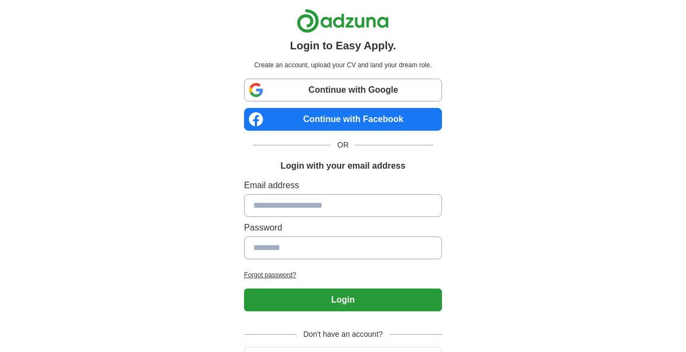  Describe the element at coordinates (343, 275) in the screenshot. I see `a: Forgot password?` at that location.